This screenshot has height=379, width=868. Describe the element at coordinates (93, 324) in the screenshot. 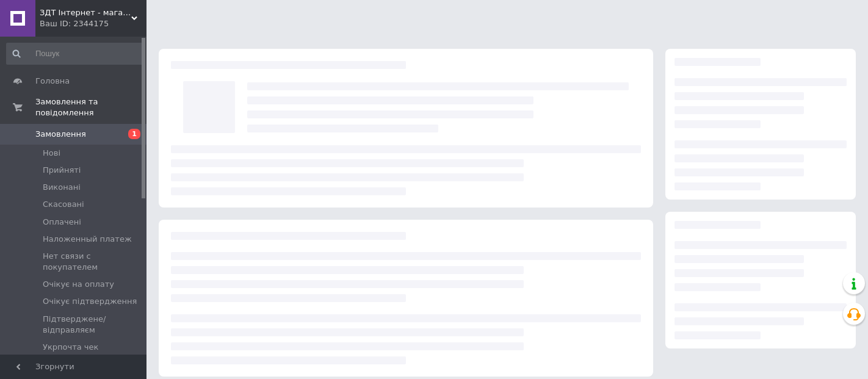

I see `span: Підтверджене/ відправляєм` at that location.